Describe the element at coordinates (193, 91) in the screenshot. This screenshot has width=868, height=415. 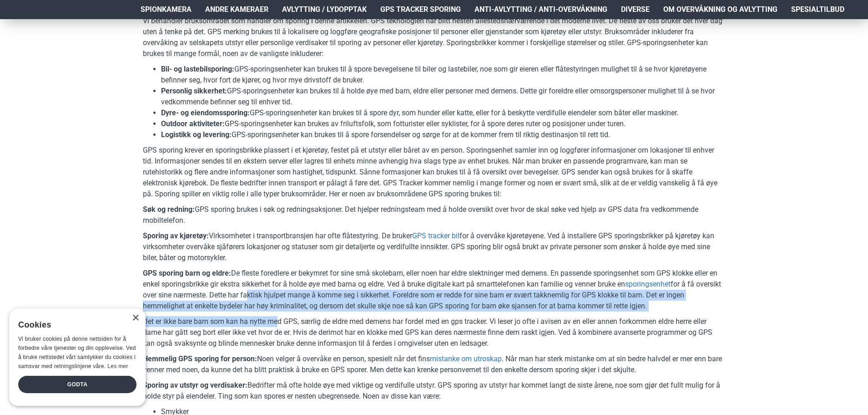
I see `b: Personlig sikkerhet:` at that location.